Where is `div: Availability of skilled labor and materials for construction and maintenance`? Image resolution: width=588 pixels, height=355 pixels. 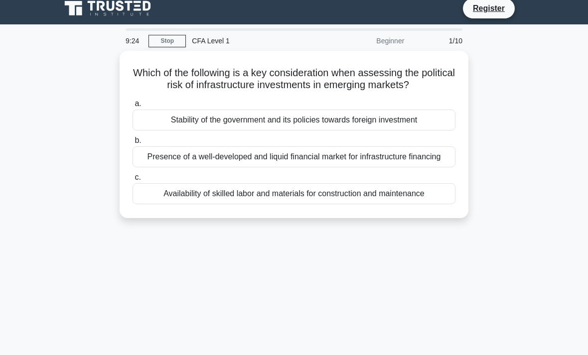 div: Availability of skilled labor and materials for construction and maintenance is located at coordinates (294, 194).